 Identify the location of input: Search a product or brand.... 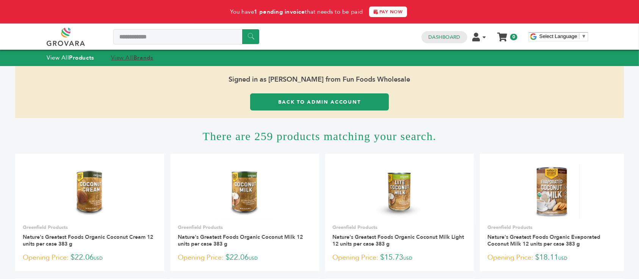
(186, 37).